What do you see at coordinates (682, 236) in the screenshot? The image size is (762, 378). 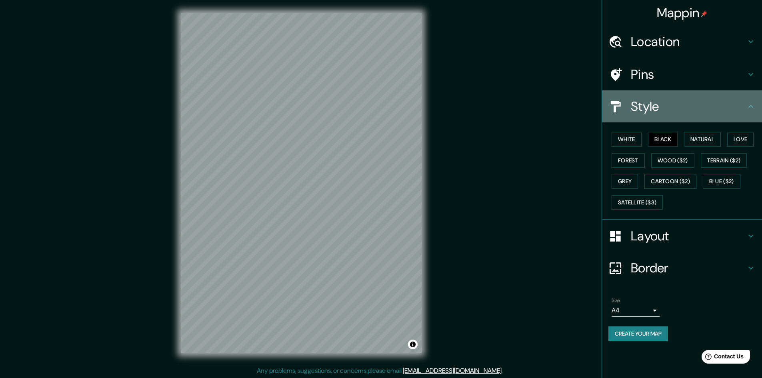 I see `div: Layout` at bounding box center [682, 236].